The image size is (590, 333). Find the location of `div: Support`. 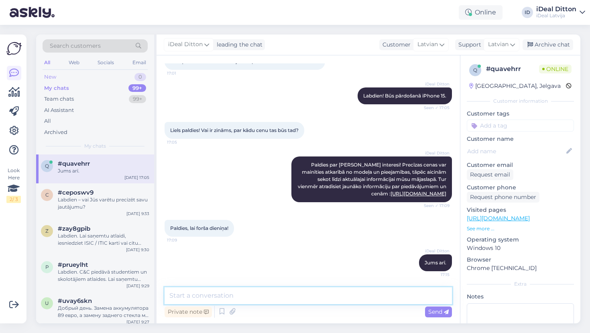

div: Support is located at coordinates (468, 45).